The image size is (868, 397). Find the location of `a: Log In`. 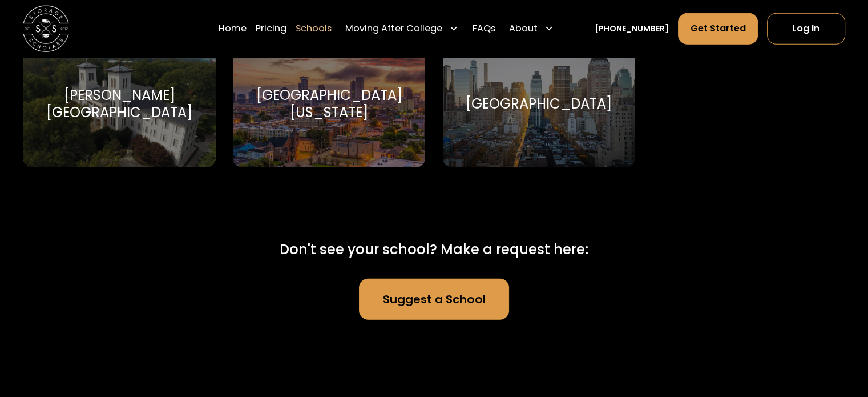

a: Log In is located at coordinates (806, 28).